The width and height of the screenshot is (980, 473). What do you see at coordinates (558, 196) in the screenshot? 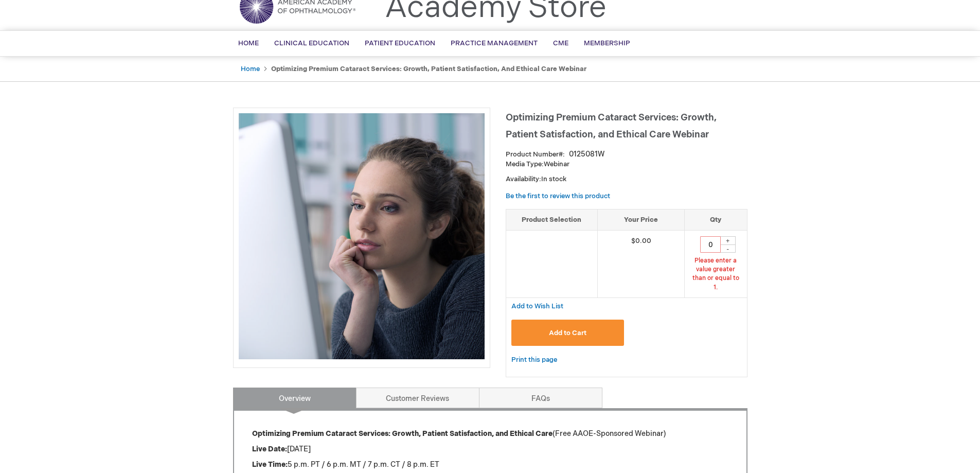
I see `a: Be the first to review this product` at bounding box center [558, 196].